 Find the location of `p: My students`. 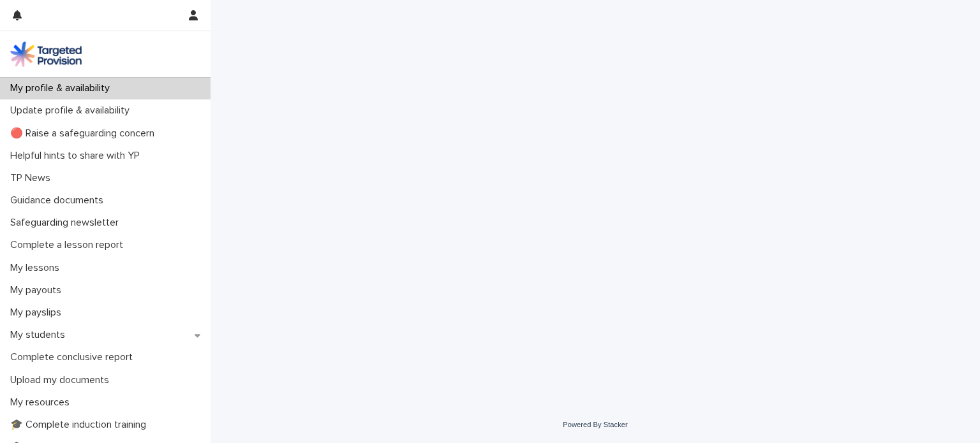

p: My students is located at coordinates (41, 335).